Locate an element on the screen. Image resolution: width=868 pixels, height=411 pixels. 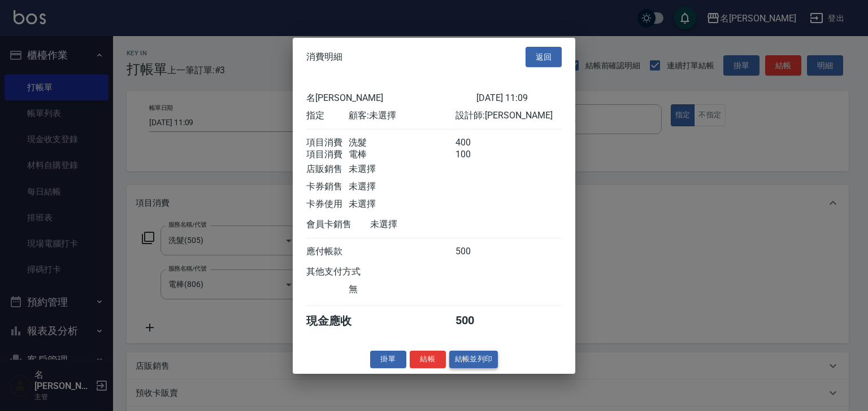
div: 會員卡銷售 is located at coordinates (338, 225).